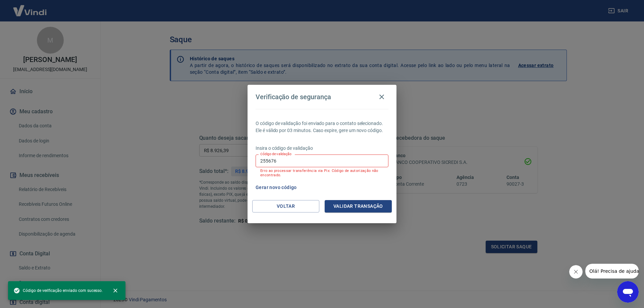 Image resolution: width=644 pixels, height=308 pixels. What do you see at coordinates (322, 127) in the screenshot?
I see `p: O código de validação foi enviado para o contato selecionado. Ele é válido por 03 minutos. Caso e...` at bounding box center [322, 127].